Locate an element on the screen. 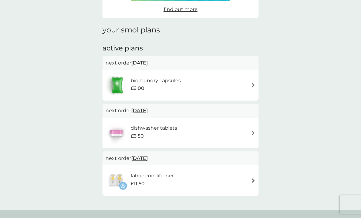 The height and width of the screenshot is (218, 361). img: fabric conditioner is located at coordinates (116, 180).